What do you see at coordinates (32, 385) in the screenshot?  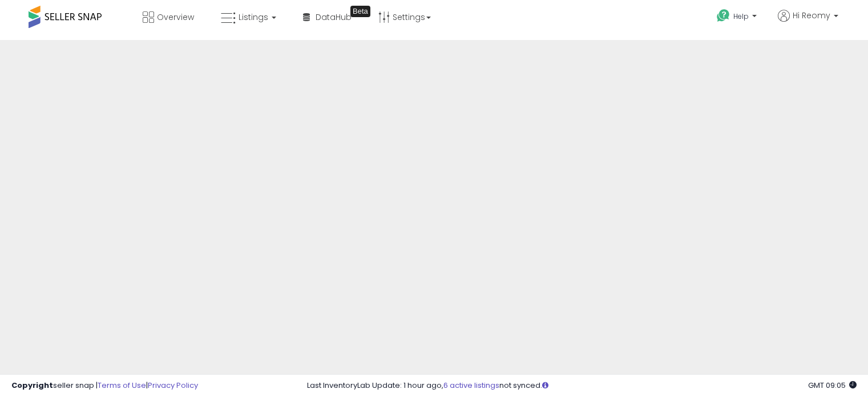 I see `strong: Copyright` at bounding box center [32, 385].